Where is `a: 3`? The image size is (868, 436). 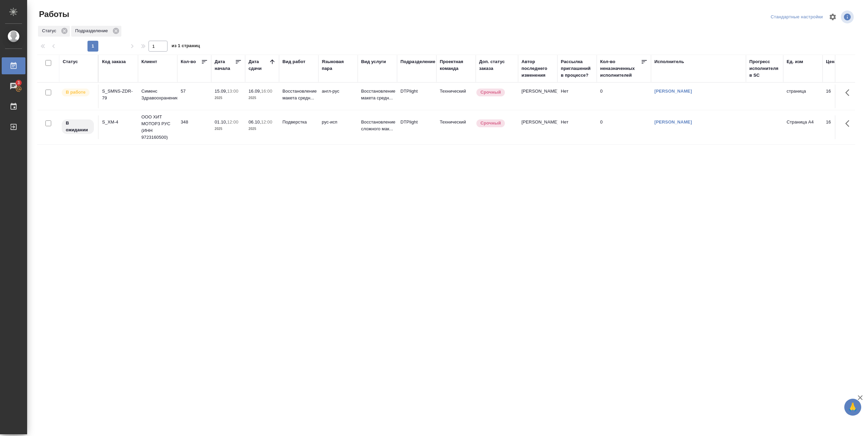 a: 3 is located at coordinates (14, 86).